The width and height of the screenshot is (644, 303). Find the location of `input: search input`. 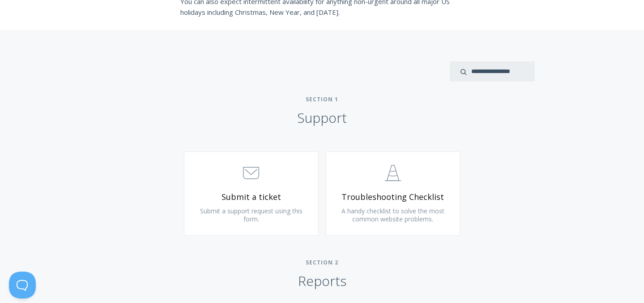

input: search input is located at coordinates (493, 71).